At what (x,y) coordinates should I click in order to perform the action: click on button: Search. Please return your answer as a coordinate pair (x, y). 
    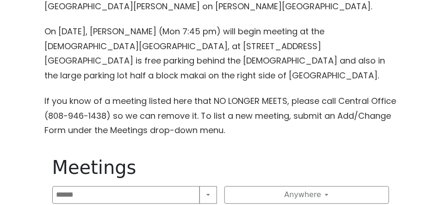
    Looking at the image, I should click on (208, 195).